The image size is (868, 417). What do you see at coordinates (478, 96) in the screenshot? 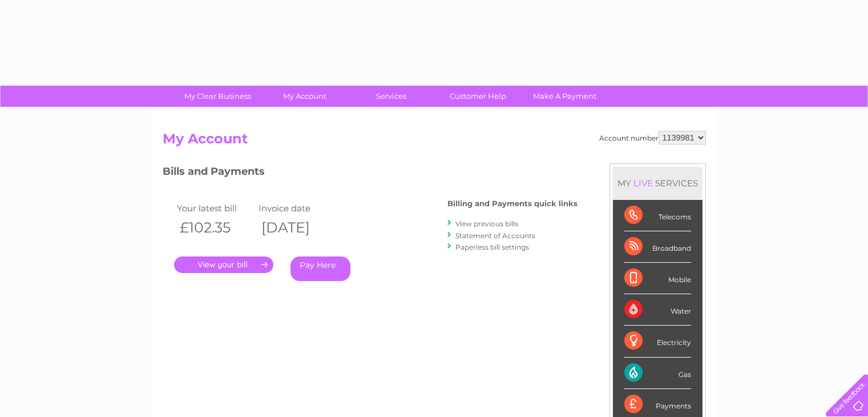
I see `a: Customer Help` at bounding box center [478, 96].